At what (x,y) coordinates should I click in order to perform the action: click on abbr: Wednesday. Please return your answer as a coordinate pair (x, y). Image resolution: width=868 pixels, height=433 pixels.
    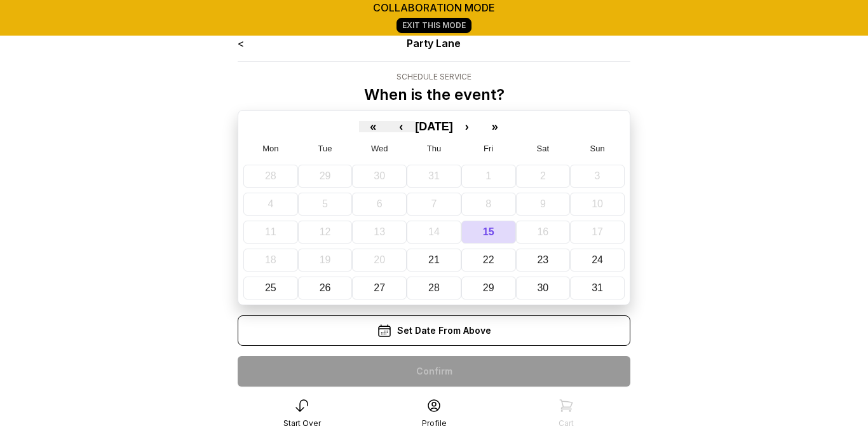
    Looking at the image, I should click on (379, 148).